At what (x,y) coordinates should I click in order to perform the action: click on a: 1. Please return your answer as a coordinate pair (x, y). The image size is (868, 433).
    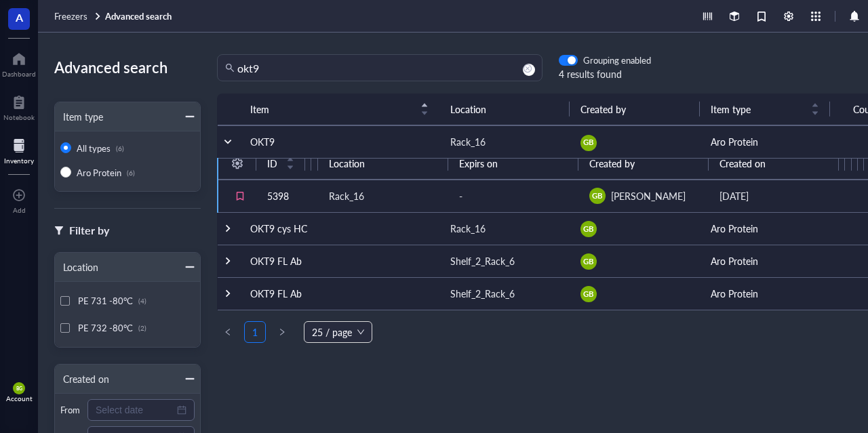
    Looking at the image, I should click on (255, 332).